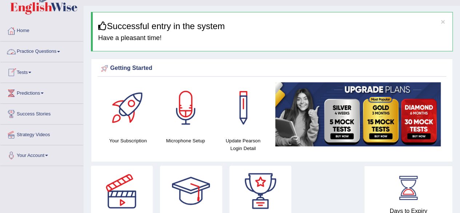 Image resolution: width=460 pixels, height=213 pixels. What do you see at coordinates (128, 140) in the screenshot?
I see `h4: Your Subscription` at bounding box center [128, 140].